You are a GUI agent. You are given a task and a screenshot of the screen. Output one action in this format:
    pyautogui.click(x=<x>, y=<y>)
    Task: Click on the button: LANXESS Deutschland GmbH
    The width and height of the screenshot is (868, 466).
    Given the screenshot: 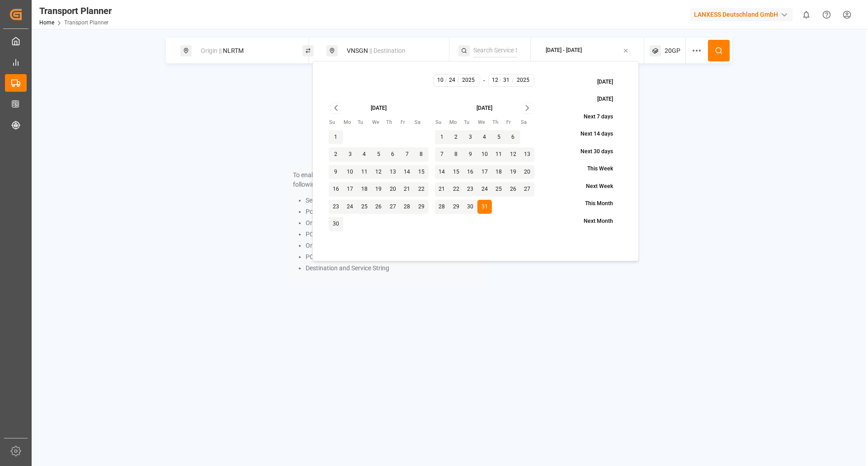 What is the action you would take?
    pyautogui.click(x=743, y=15)
    